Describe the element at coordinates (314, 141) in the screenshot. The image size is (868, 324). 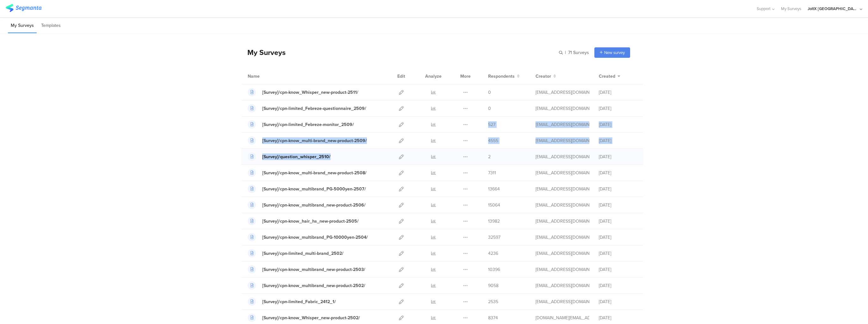
I see `div: [Survey]/cpn-know_multi-brand_new-product-2509/` at that location.